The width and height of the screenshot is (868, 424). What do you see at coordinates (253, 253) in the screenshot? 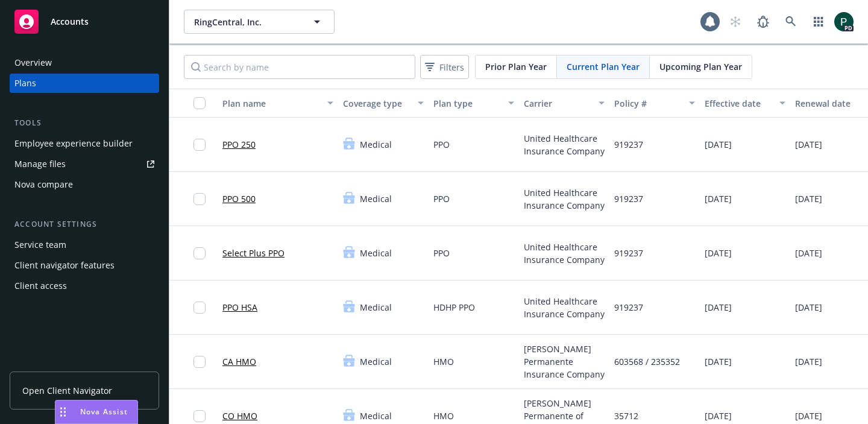
I see `a: Select Plus PPO` at bounding box center [253, 253].